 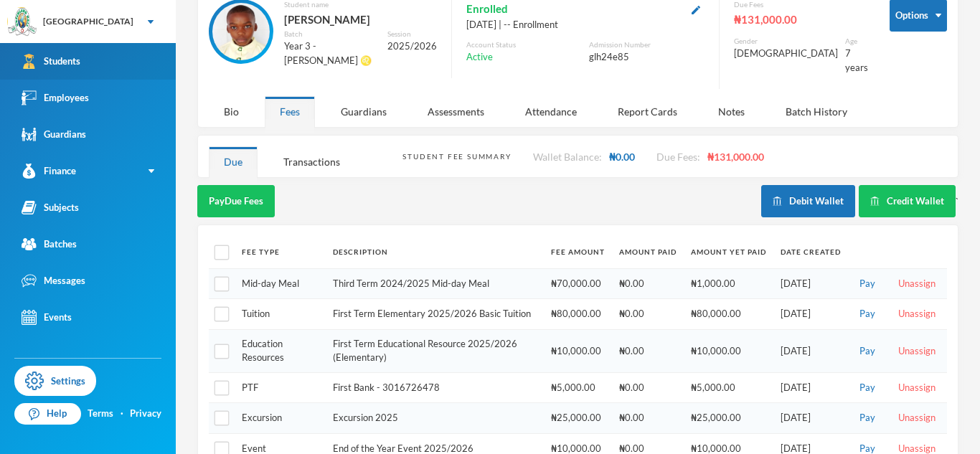 I want to click on div: 7 years, so click(x=856, y=61).